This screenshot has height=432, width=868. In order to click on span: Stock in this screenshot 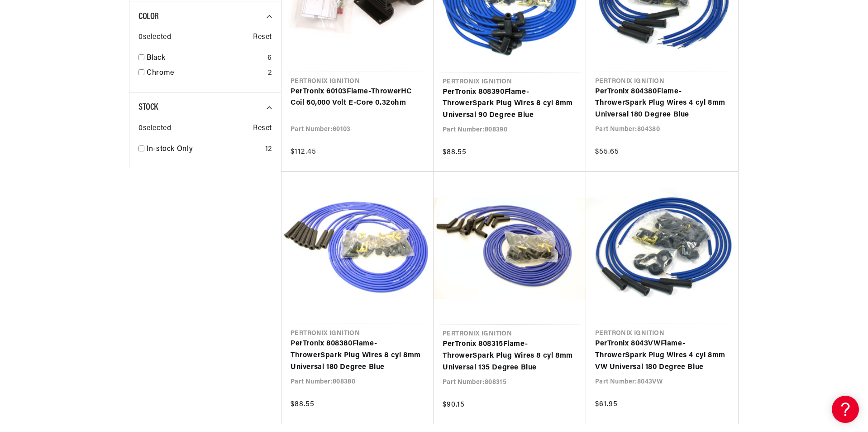, I will do `click(148, 107)`.